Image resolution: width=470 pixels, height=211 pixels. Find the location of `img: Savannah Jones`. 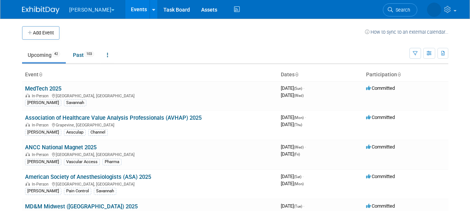

img: Savannah Jones is located at coordinates (418, 8).